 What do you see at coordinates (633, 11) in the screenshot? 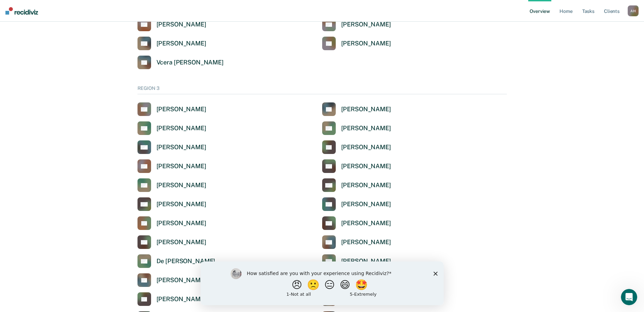
I see `div: A H` at bounding box center [633, 11].